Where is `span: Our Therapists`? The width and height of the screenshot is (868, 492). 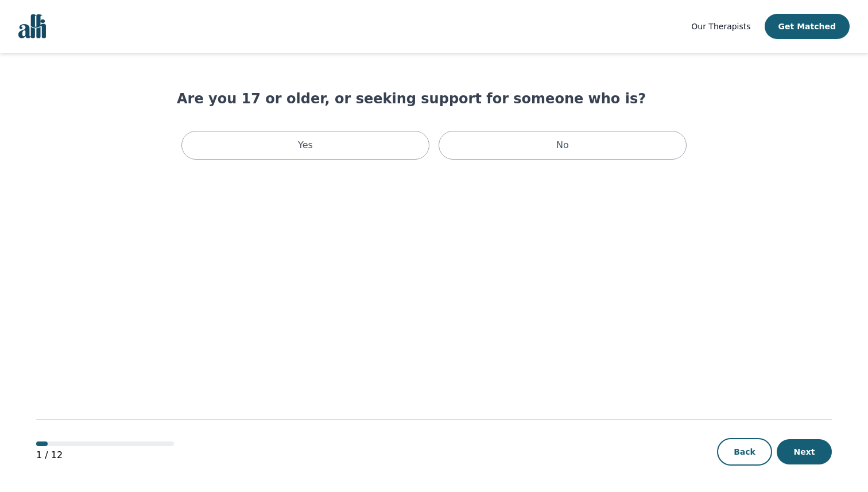
span: Our Therapists is located at coordinates (721, 26).